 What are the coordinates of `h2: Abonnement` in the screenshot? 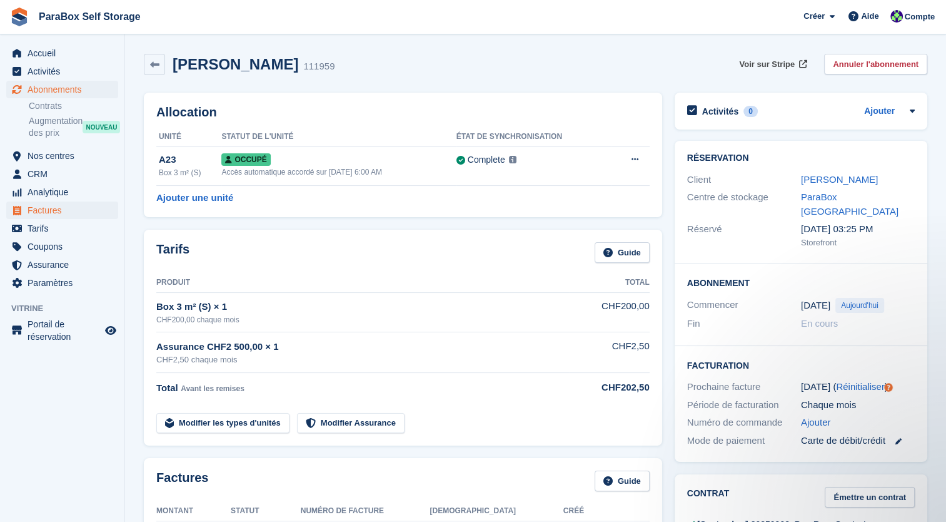 It's located at (801, 282).